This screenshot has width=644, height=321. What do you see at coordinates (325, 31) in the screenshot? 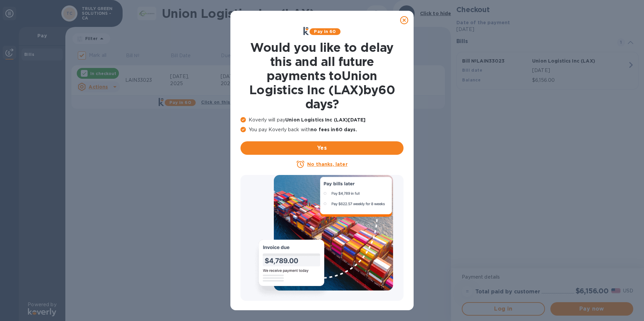
I see `b: Pay in 60` at bounding box center [325, 31].